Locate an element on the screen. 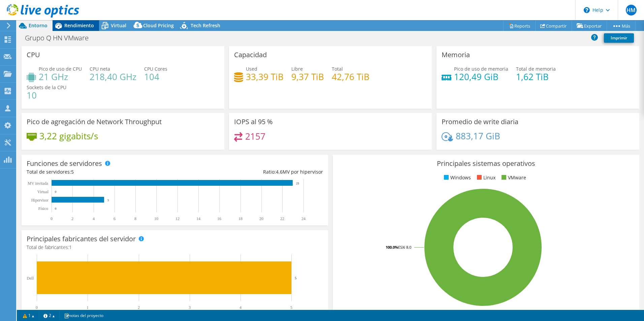  h1: Grupo Q HN VMware is located at coordinates (60, 38).